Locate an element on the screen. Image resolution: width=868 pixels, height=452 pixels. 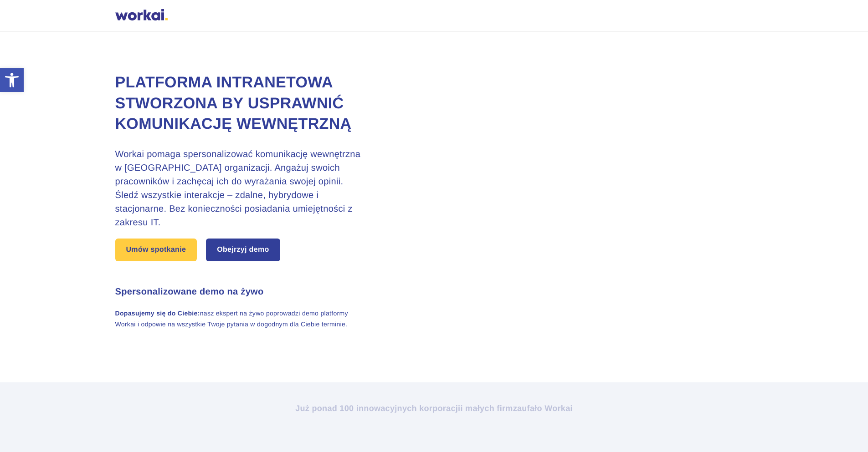
strong: Dopasujemy się do Ciebie: is located at coordinates (157, 313).